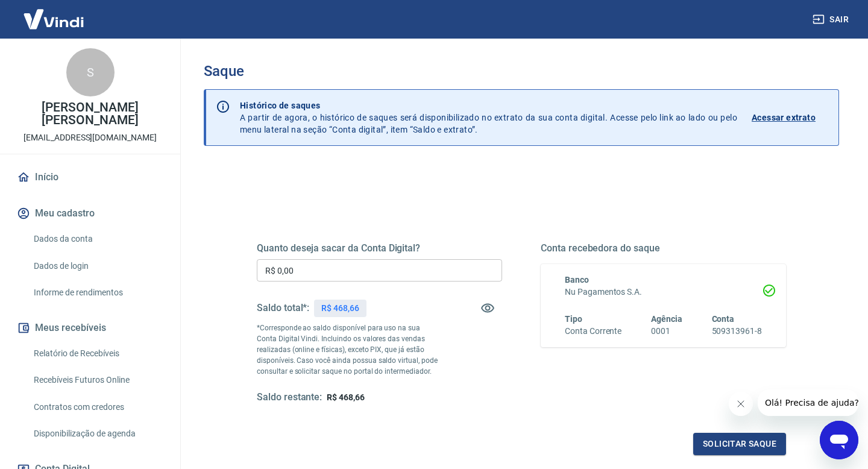 The height and width of the screenshot is (469, 868). I want to click on a: Dados de login, so click(97, 266).